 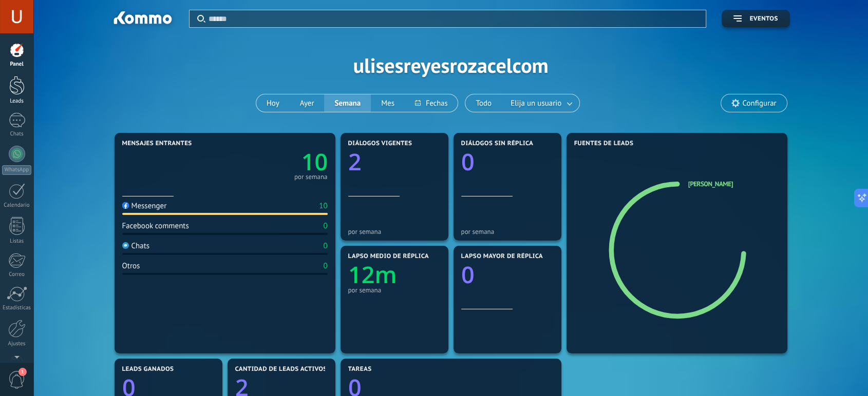 I want to click on text: 10, so click(x=314, y=161).